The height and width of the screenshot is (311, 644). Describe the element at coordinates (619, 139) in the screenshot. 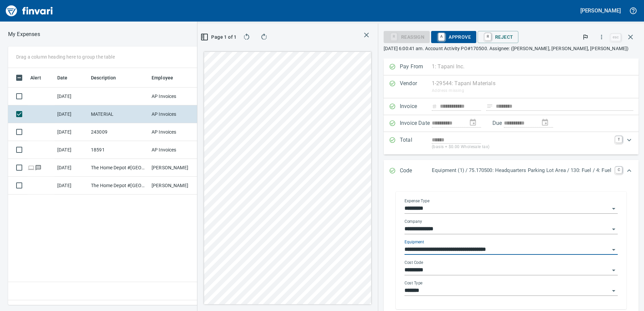

I see `a: T` at that location.